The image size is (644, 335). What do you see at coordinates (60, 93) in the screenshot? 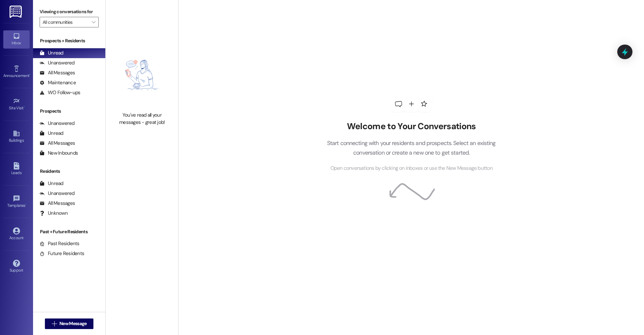
I see `div: WO Follow-ups` at bounding box center [60, 93].